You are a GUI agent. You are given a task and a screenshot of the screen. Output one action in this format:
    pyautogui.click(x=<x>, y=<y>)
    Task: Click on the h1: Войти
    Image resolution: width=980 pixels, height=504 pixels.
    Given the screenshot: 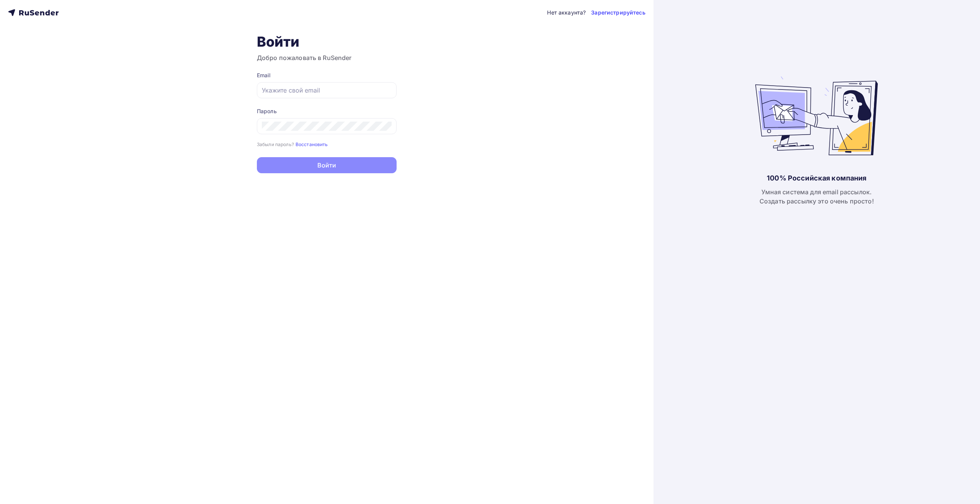 What is the action you would take?
    pyautogui.click(x=326, y=42)
    